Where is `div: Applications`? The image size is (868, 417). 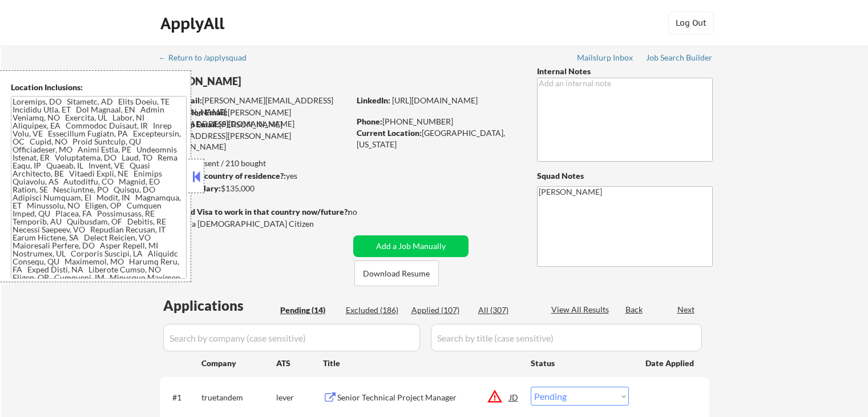 div: Applications is located at coordinates (219, 306).